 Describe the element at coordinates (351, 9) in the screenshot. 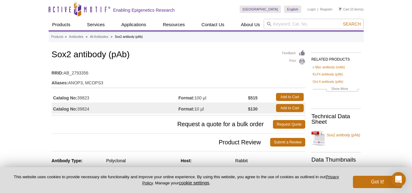

I see `li: (0 items)` at that location.